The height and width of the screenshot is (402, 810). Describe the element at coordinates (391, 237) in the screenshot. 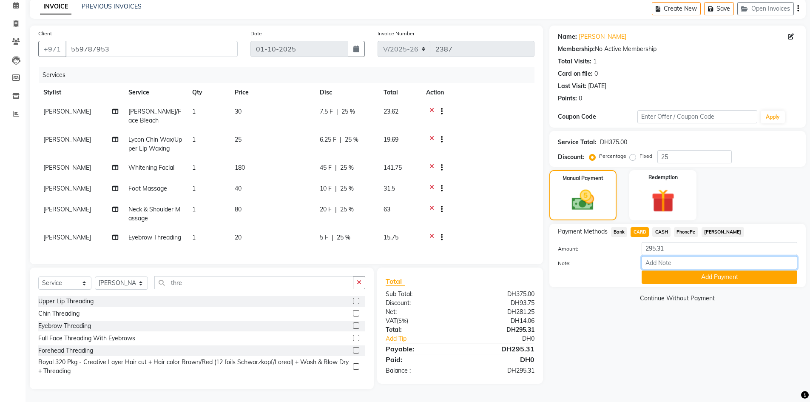

I see `span: 15.75` at that location.